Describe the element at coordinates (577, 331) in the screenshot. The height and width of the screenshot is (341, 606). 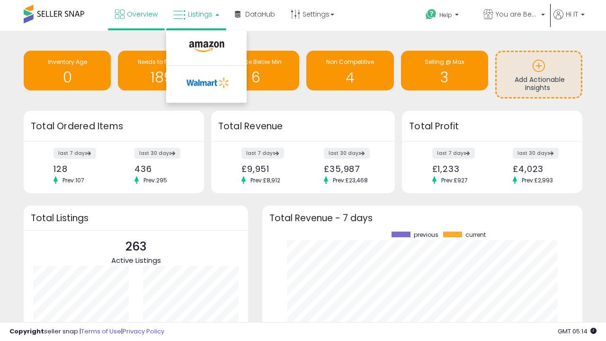
I see `span: 2025-09-7 05:14 GMT` at that location.